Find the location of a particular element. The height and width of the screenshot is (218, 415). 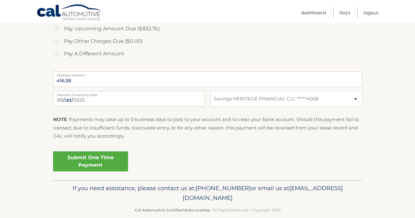

strong: NOTE is located at coordinates (60, 119).